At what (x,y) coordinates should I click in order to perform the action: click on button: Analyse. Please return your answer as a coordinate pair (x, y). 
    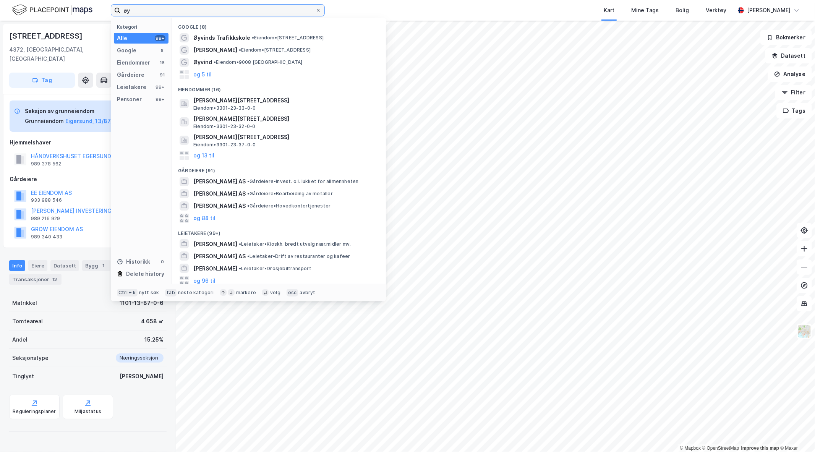
    Looking at the image, I should click on (790, 74).